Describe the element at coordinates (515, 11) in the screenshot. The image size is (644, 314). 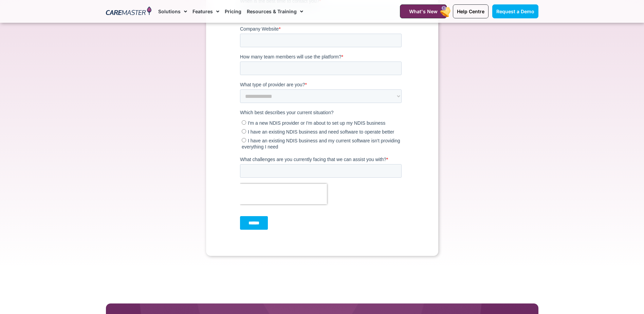
I see `a: Request a Demo` at that location.